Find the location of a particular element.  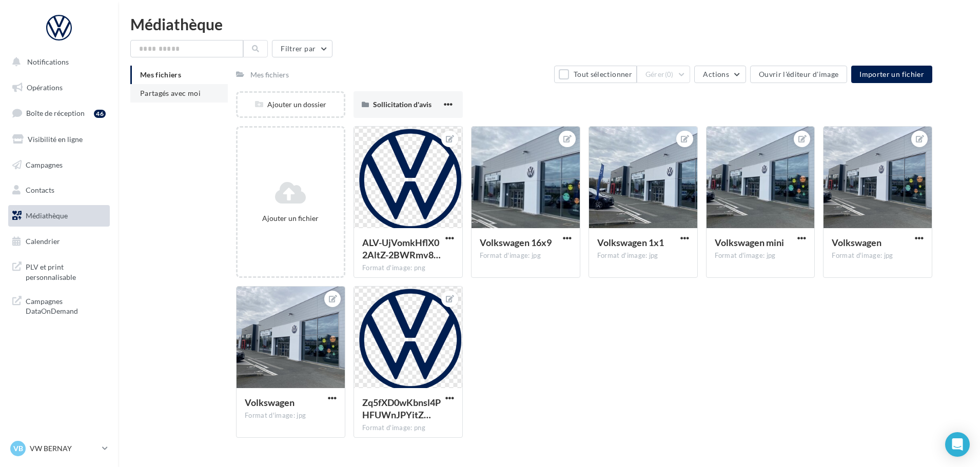

span: VB is located at coordinates (18, 449).